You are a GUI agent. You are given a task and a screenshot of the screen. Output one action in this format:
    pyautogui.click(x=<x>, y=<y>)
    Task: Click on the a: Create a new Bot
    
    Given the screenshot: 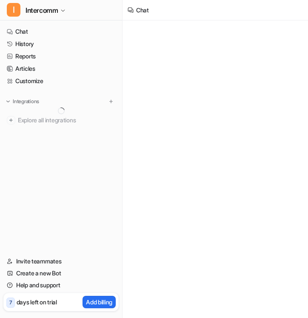 What is the action you would take?
    pyautogui.click(x=61, y=273)
    